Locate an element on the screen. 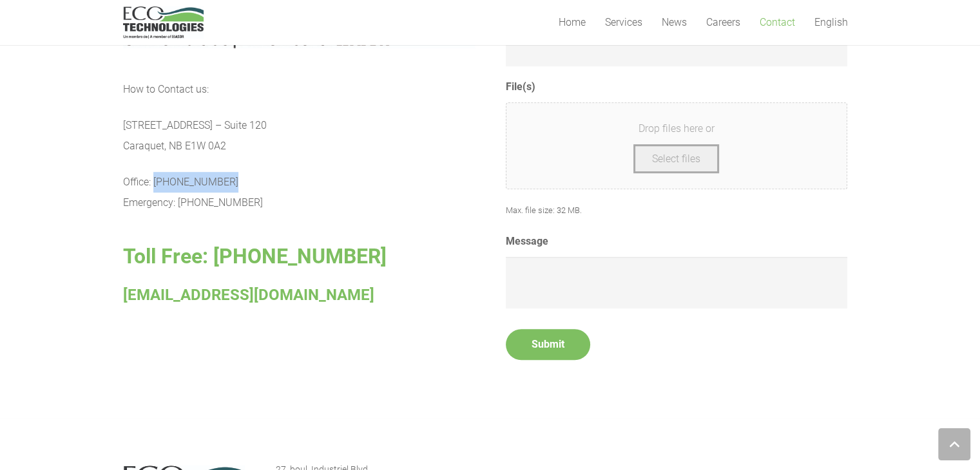  span: Contact is located at coordinates (777, 22).